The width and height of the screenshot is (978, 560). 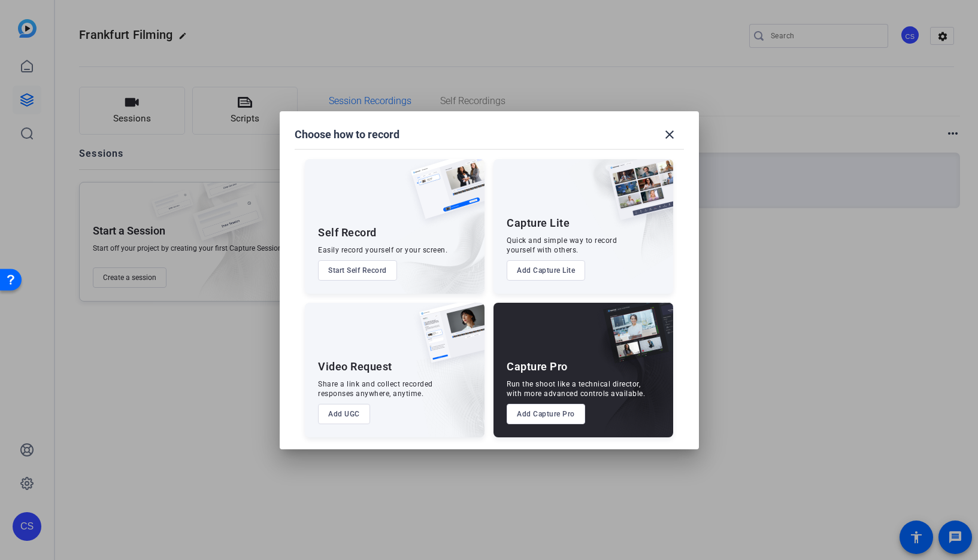 What do you see at coordinates (447, 339) in the screenshot?
I see `img: ugc-content.png` at bounding box center [447, 339].